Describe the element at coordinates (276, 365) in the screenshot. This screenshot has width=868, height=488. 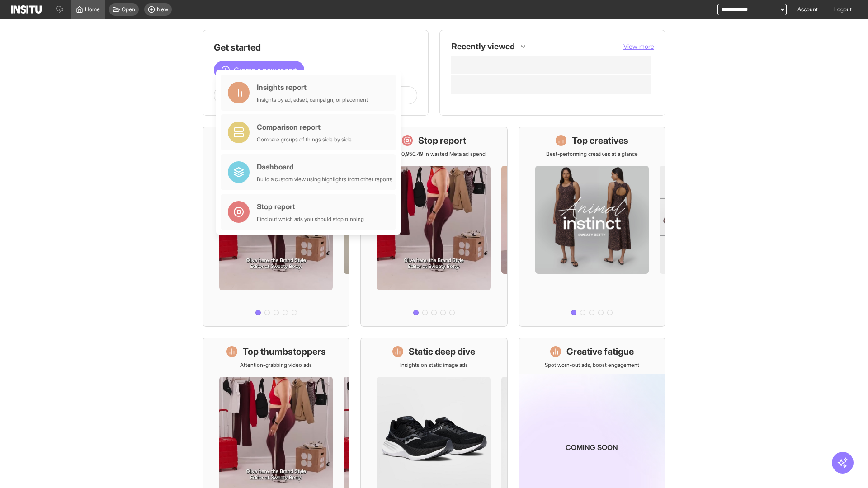
I see `p: Attention-grabbing video ads` at that location.